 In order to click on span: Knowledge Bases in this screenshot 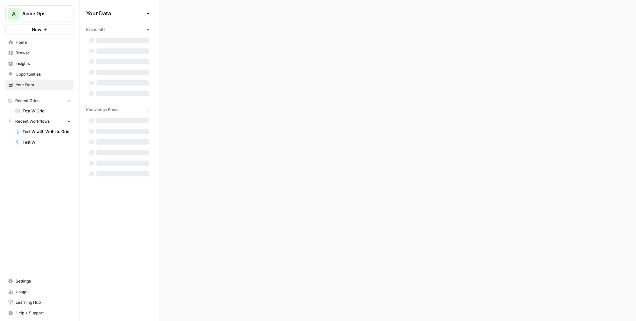, I will do `click(103, 110)`.